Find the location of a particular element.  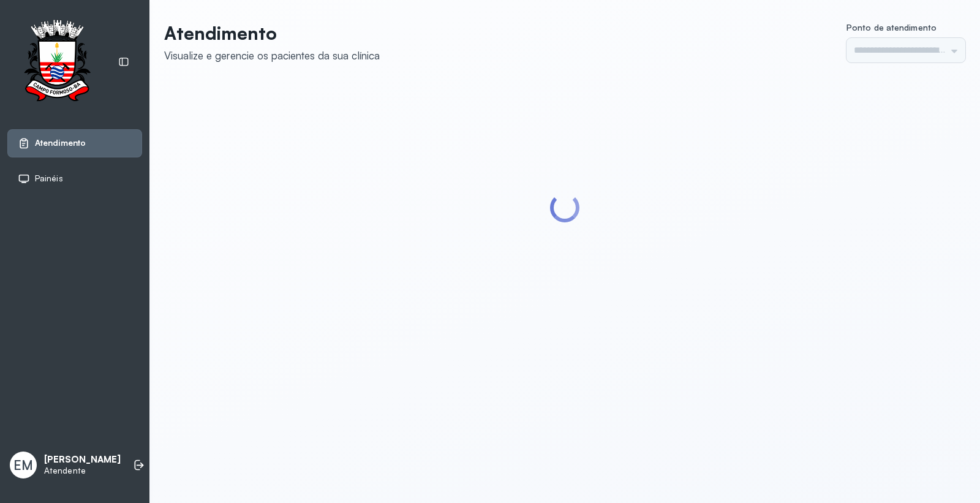

a: Atendimento is located at coordinates (75, 143).